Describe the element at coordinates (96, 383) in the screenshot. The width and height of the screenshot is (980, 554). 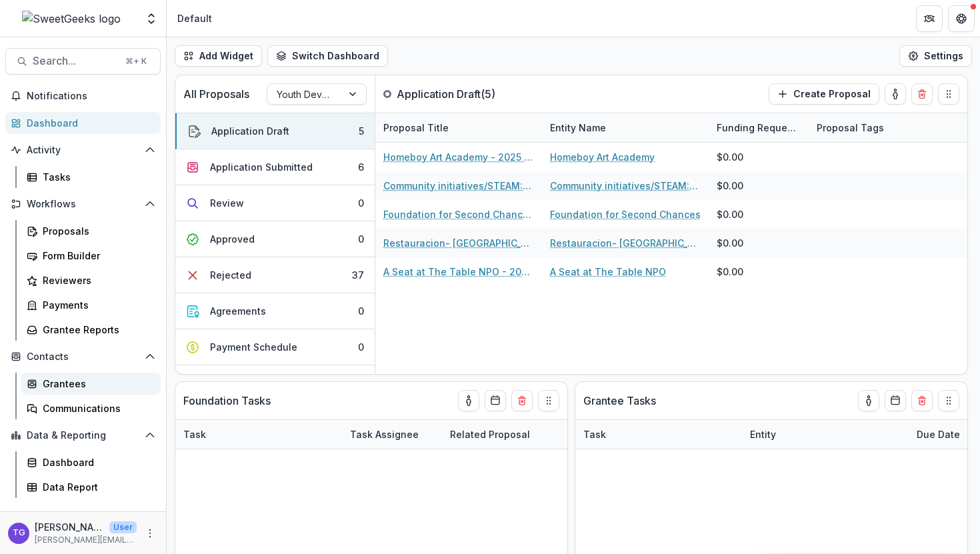
I see `div: Grantees` at that location.